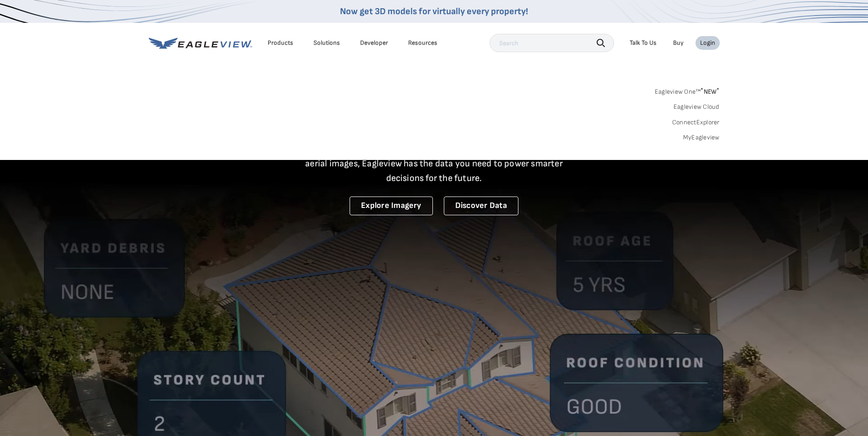 The width and height of the screenshot is (868, 436). Describe the element at coordinates (702, 137) in the screenshot. I see `a: MyEagleview` at that location.